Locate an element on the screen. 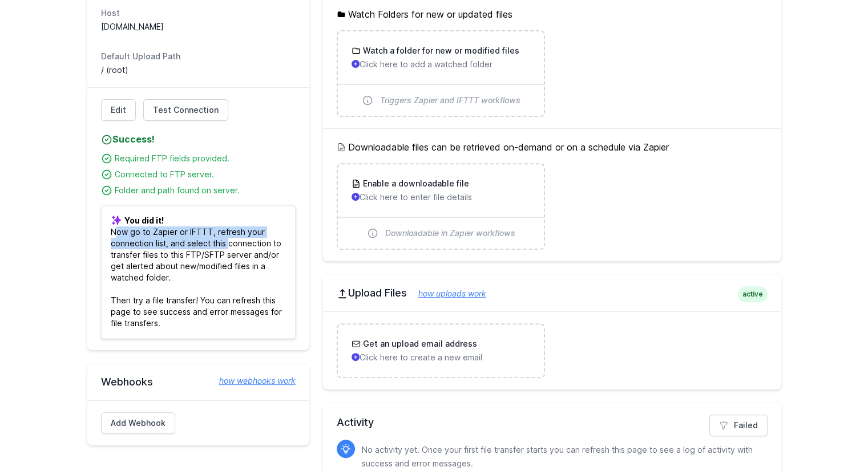 The height and width of the screenshot is (471, 868). dt: Default Upload Path is located at coordinates (198, 57).